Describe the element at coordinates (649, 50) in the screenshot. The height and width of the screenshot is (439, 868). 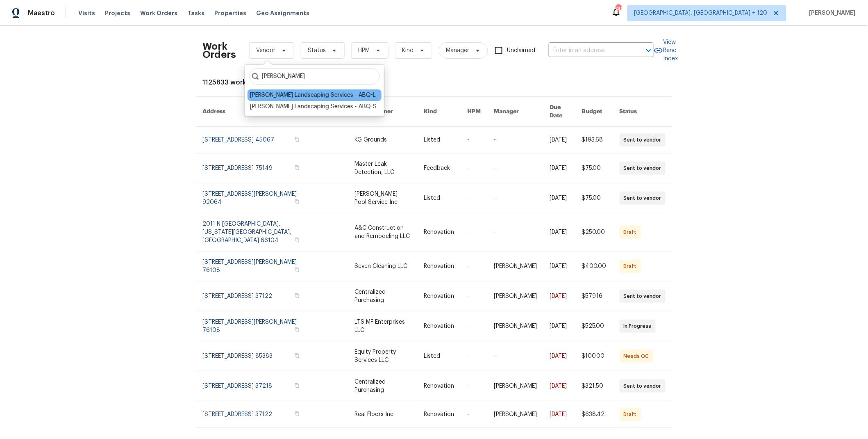
I see `button: Open` at that location.